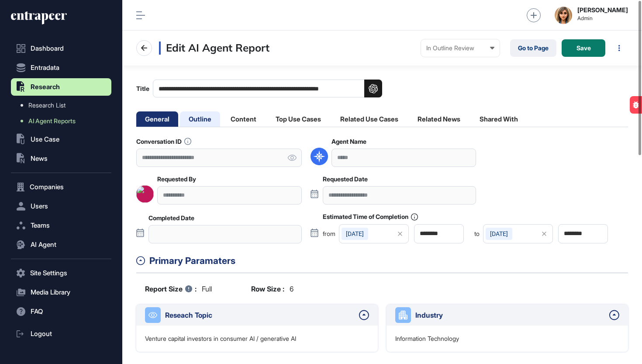 This screenshot has width=642, height=364. What do you see at coordinates (427, 339) in the screenshot?
I see `p: Information Technology` at bounding box center [427, 339].